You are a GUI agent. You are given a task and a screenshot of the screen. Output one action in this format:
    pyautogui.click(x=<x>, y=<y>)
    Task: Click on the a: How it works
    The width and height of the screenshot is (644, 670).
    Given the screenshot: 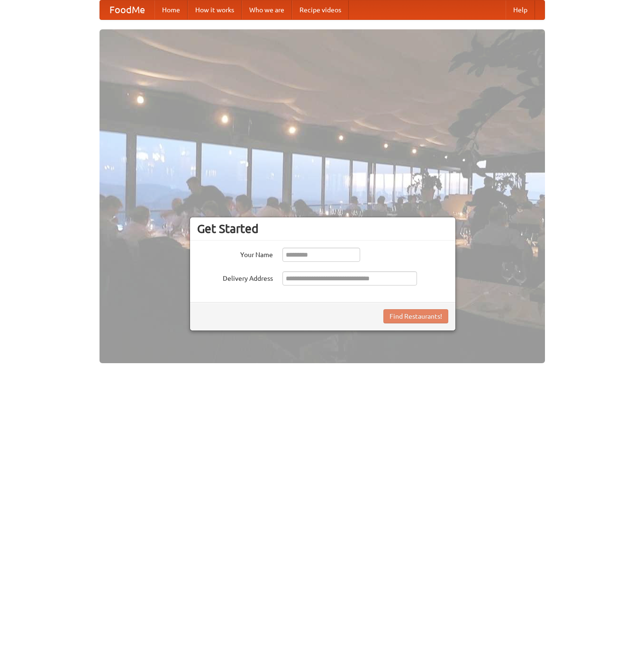 What is the action you would take?
    pyautogui.click(x=215, y=10)
    